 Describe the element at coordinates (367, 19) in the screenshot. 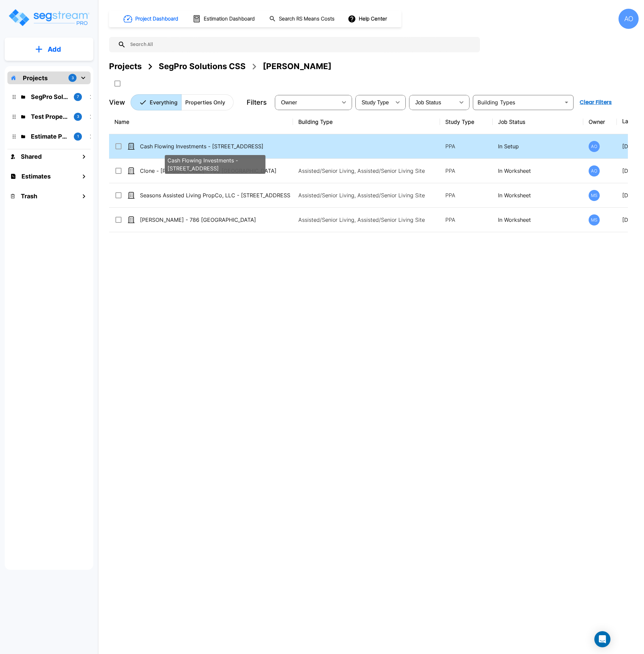

I see `button: Help Center` at that location.